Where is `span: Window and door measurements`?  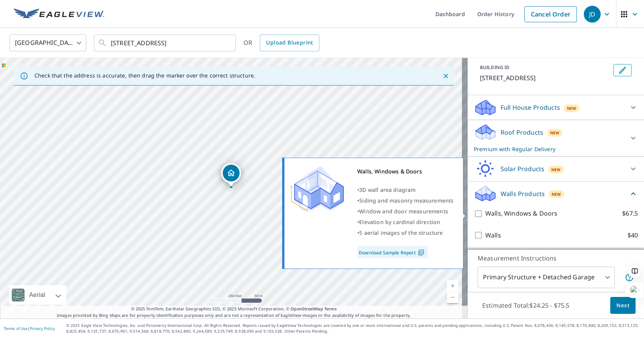
span: Window and door measurements is located at coordinates (404, 211).